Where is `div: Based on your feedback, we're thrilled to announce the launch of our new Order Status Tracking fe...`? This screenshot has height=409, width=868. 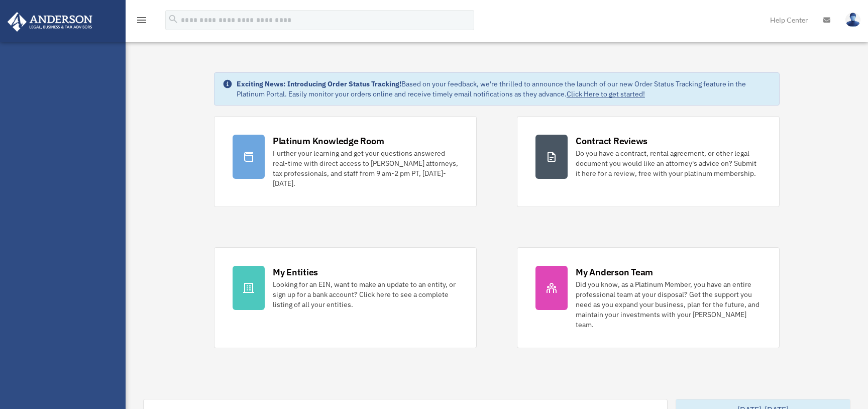
div: Based on your feedback, we're thrilled to announce the launch of our new Order Status Tracking fe... is located at coordinates (504, 89).